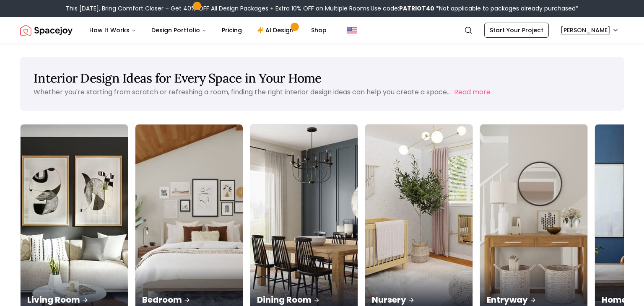 The image size is (644, 306). Describe the element at coordinates (232, 30) in the screenshot. I see `a: Pricing` at that location.